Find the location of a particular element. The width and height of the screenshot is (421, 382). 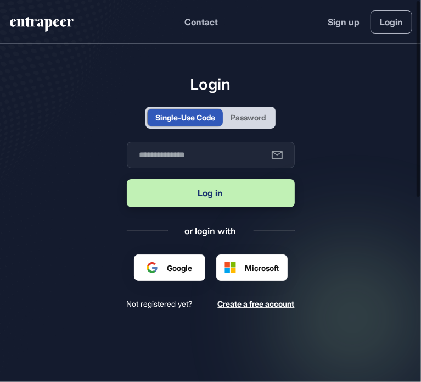

span: Create a free account is located at coordinates (257, 303).